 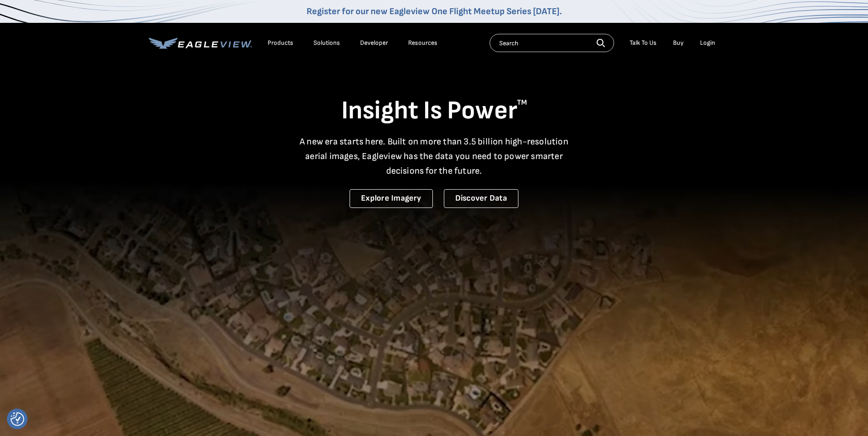 I want to click on a: Buy, so click(x=678, y=43).